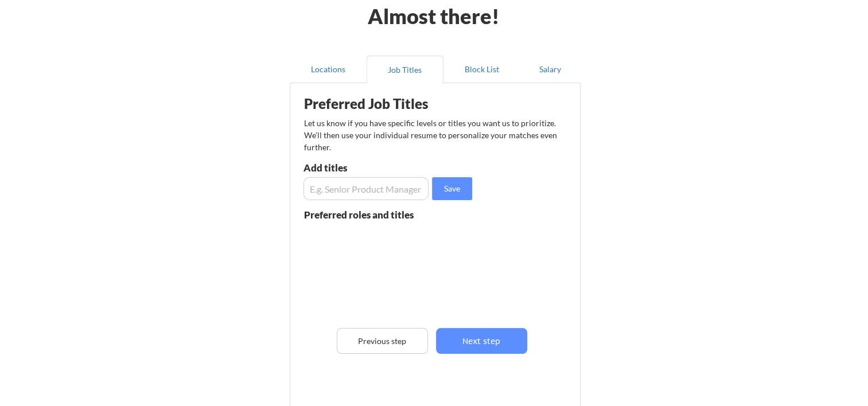 The image size is (868, 406). I want to click on button: Block List, so click(482, 69).